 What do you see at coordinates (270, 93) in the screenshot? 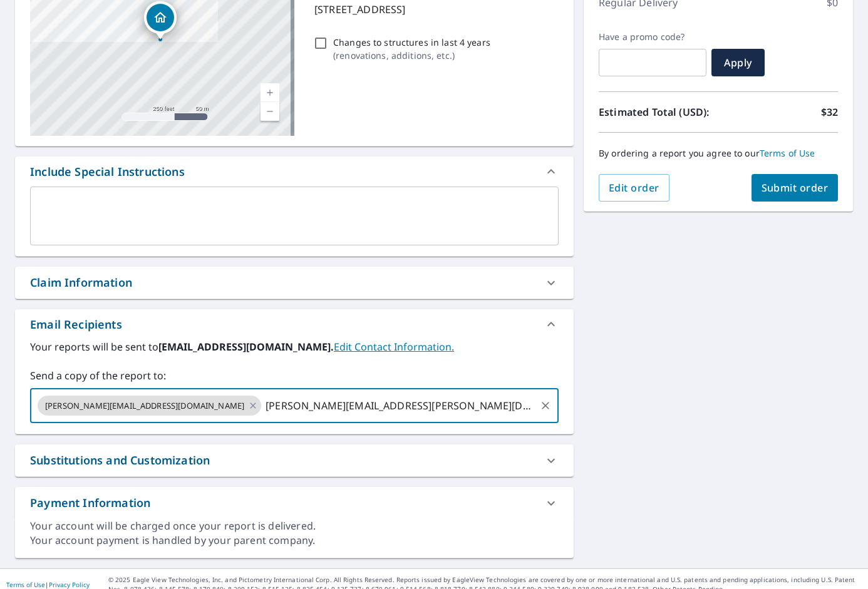
I see `a: Current Level 17, Zoom In` at bounding box center [270, 93].